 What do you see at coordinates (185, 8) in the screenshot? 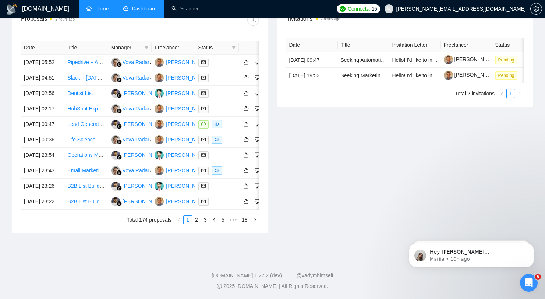
I see `a: searchScanner` at bounding box center [185, 8].